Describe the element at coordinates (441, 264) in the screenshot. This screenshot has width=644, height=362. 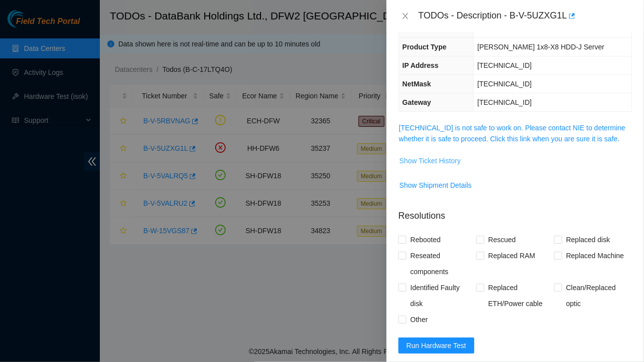
I see `span: Reseated components` at that location.